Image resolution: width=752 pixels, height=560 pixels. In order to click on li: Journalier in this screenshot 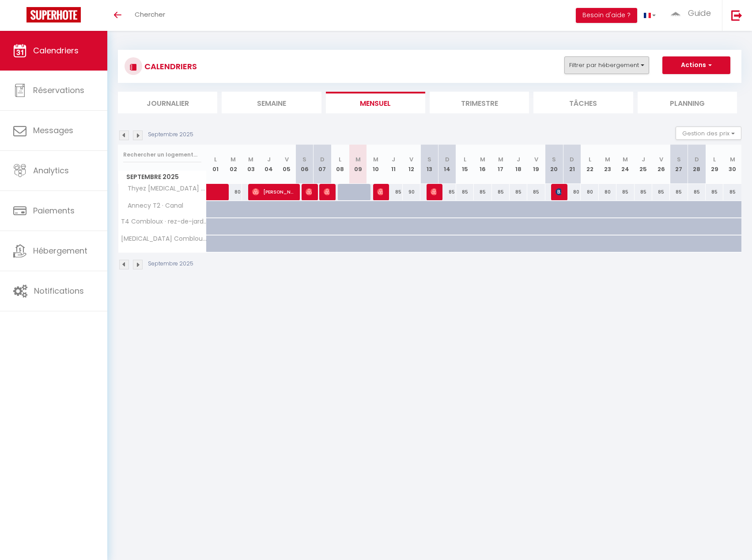, I will do `click(168, 102)`.